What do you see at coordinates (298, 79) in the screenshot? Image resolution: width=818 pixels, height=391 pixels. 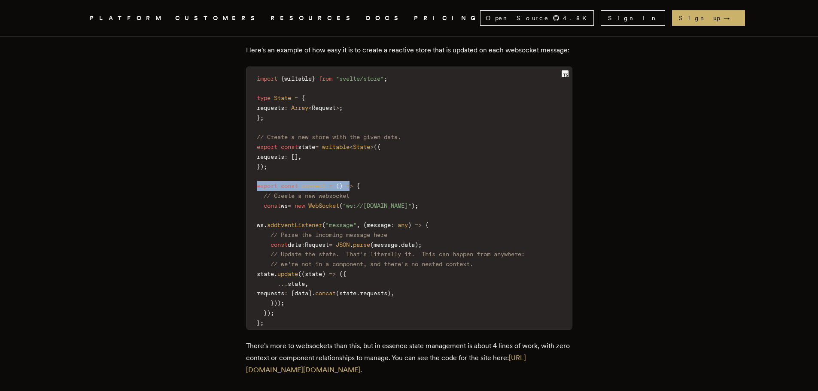 I see `span: writable` at bounding box center [298, 79].